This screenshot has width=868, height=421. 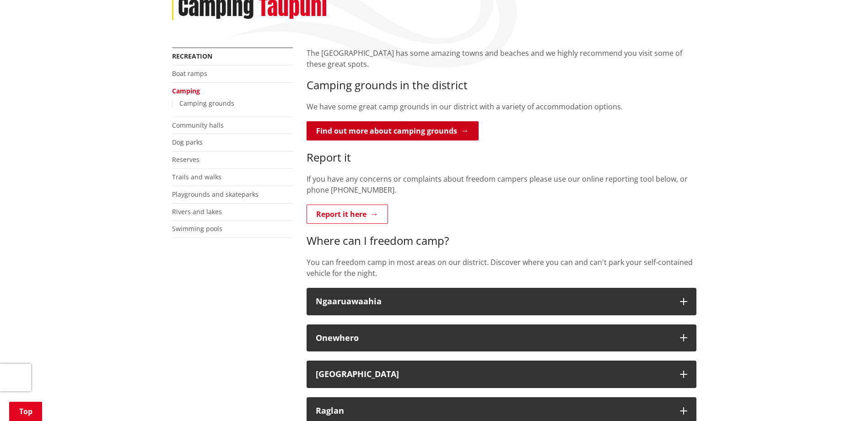 I want to click on h3: Where can I freedom camp?, so click(x=502, y=241).